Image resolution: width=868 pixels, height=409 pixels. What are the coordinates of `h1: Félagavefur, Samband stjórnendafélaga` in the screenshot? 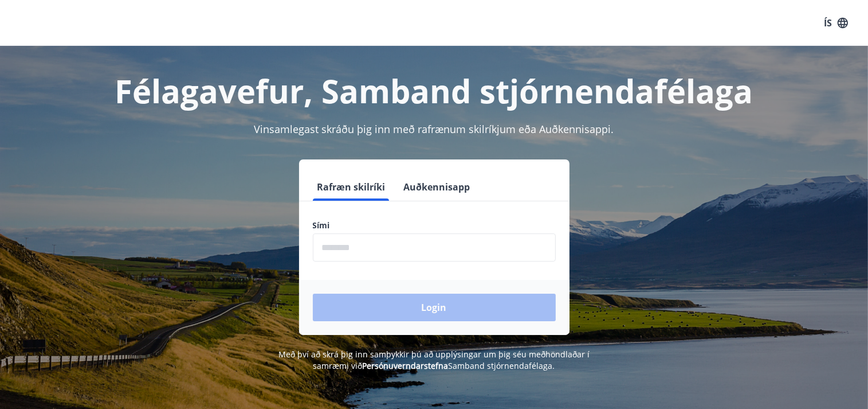 It's located at (434, 91).